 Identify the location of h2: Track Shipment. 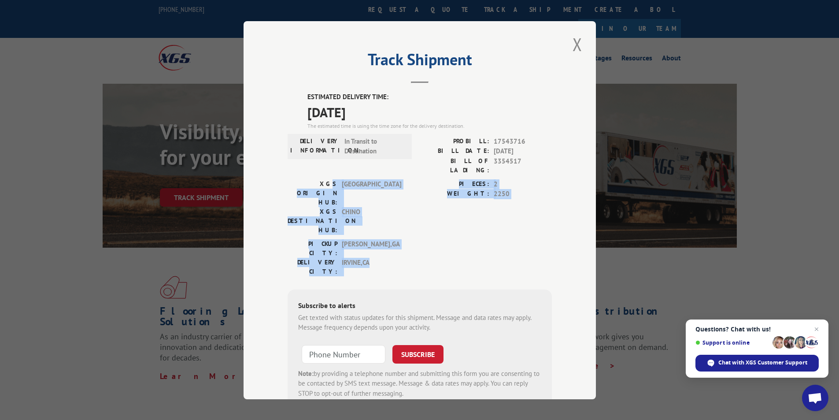
(420, 62).